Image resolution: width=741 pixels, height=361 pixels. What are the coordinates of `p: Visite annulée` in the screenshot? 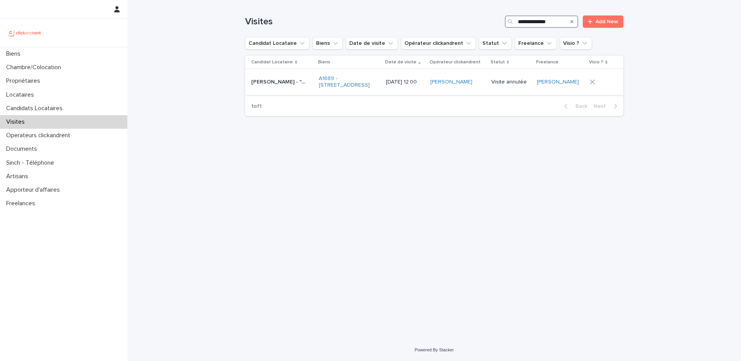 It's located at (511, 82).